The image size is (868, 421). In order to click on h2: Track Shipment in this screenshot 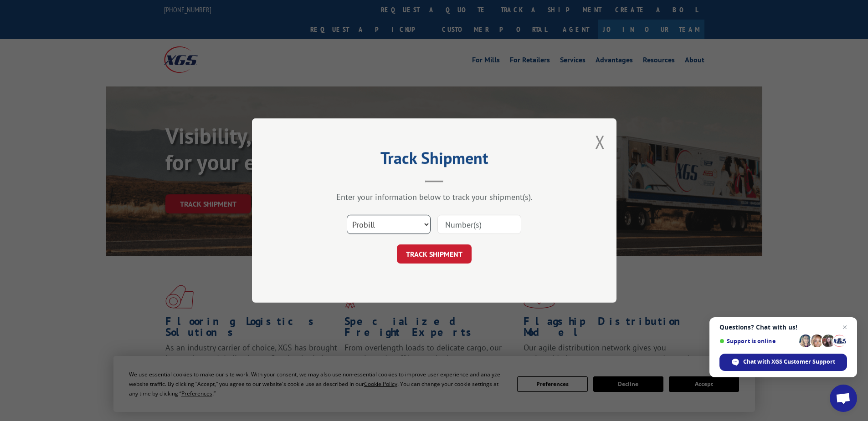, I will do `click(434, 160)`.